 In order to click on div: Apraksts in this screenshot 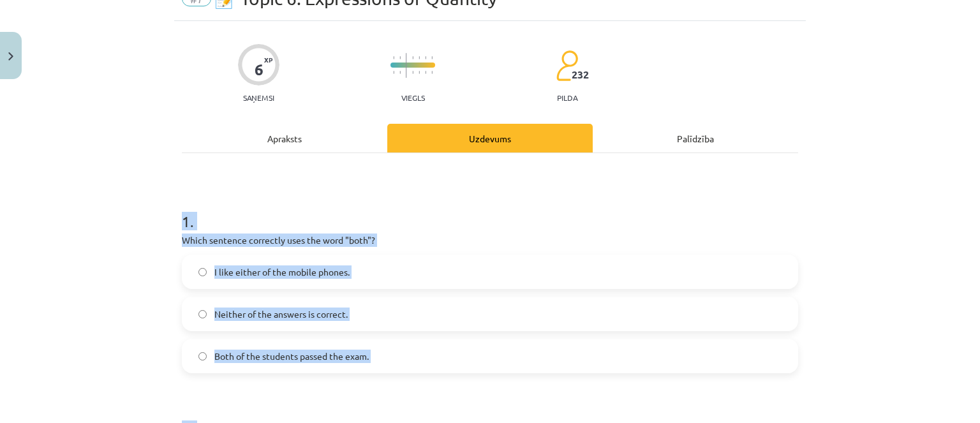, I will do `click(285, 137)`.